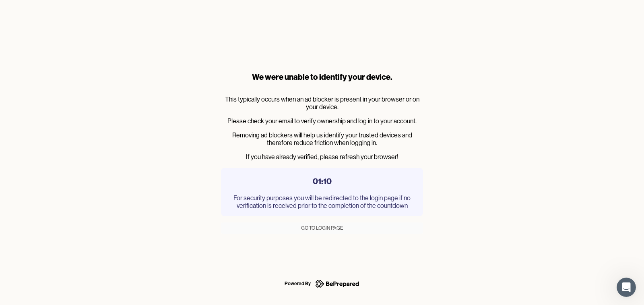  I want to click on div: Powered By, so click(298, 284).